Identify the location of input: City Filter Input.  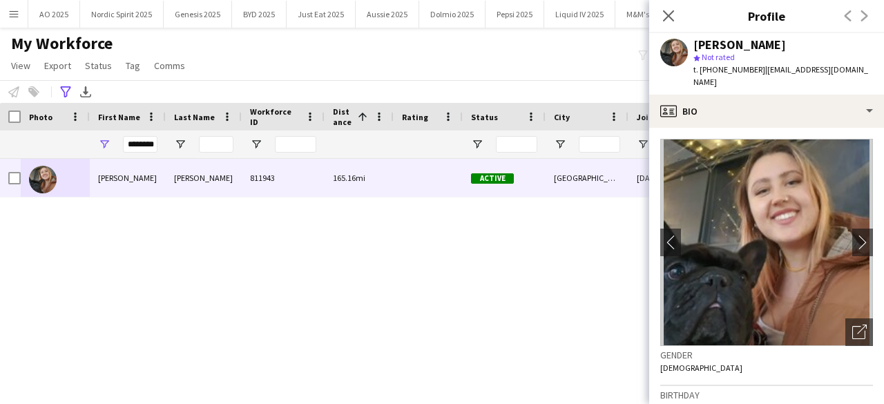
(599, 144).